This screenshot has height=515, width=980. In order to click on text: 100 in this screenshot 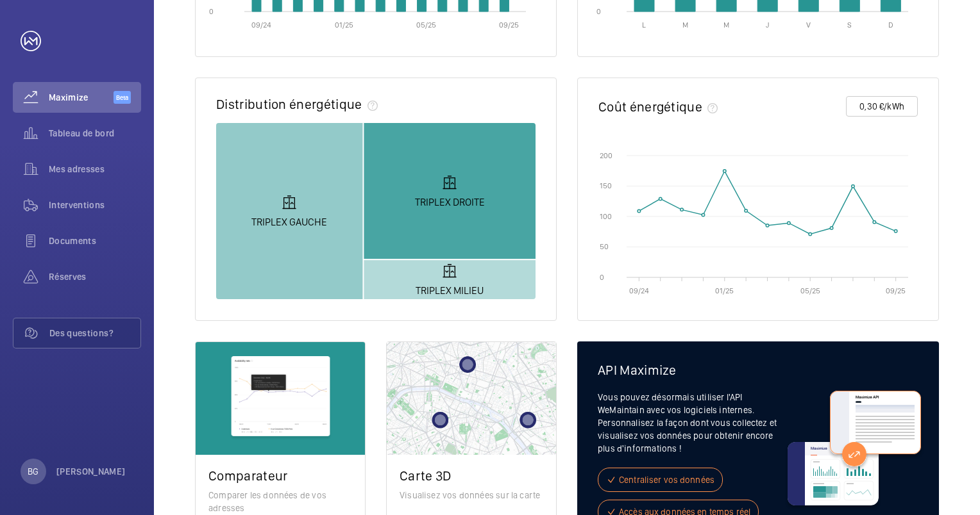, I will do `click(605, 217)`.